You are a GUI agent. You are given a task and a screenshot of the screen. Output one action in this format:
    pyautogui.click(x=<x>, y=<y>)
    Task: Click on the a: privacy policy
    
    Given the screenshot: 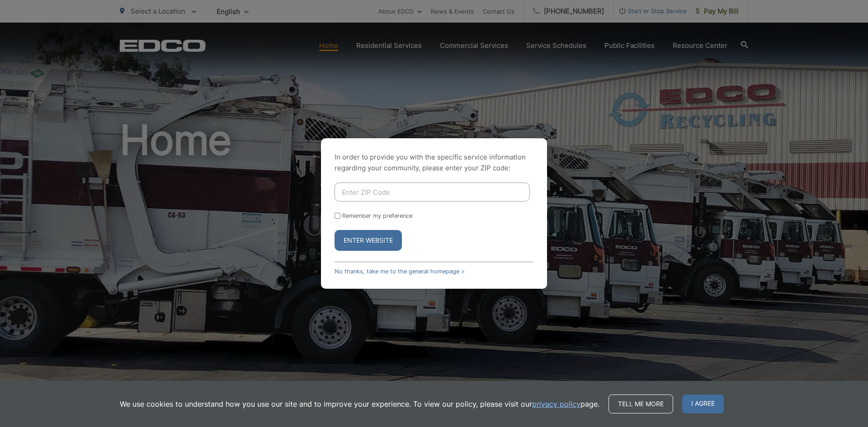 What is the action you would take?
    pyautogui.click(x=556, y=404)
    